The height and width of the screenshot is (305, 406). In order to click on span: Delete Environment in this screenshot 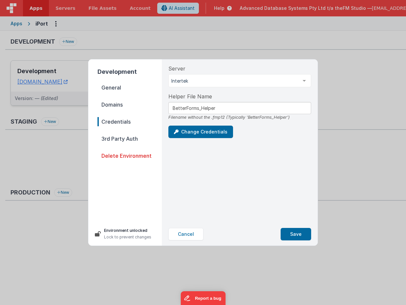, I will do `click(130, 156)`.